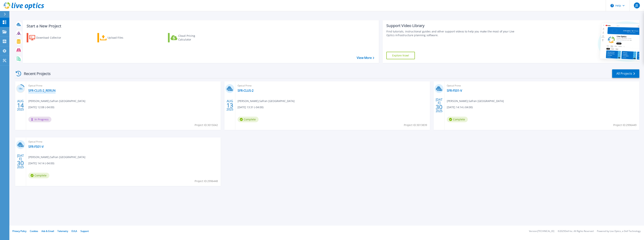 The width and height of the screenshot is (644, 240). Describe the element at coordinates (48, 38) in the screenshot. I see `a: Download Collector` at that location.